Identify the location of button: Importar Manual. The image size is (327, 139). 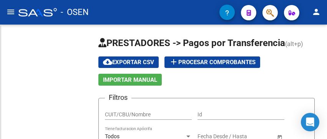
(130, 79).